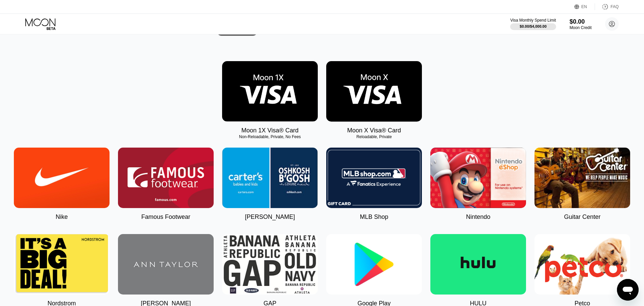  What do you see at coordinates (374, 130) in the screenshot?
I see `div: Moon X Visa® Card` at bounding box center [374, 130].